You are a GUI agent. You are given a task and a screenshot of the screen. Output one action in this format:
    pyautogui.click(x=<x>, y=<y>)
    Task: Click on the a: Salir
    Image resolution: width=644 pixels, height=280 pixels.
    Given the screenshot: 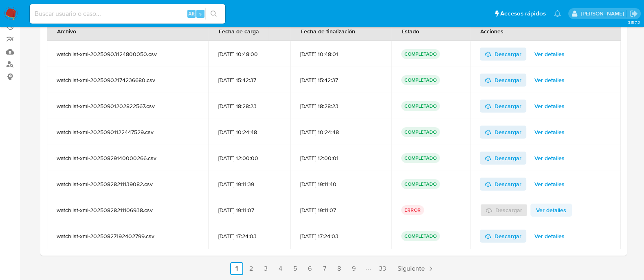 What is the action you would take?
    pyautogui.click(x=634, y=13)
    